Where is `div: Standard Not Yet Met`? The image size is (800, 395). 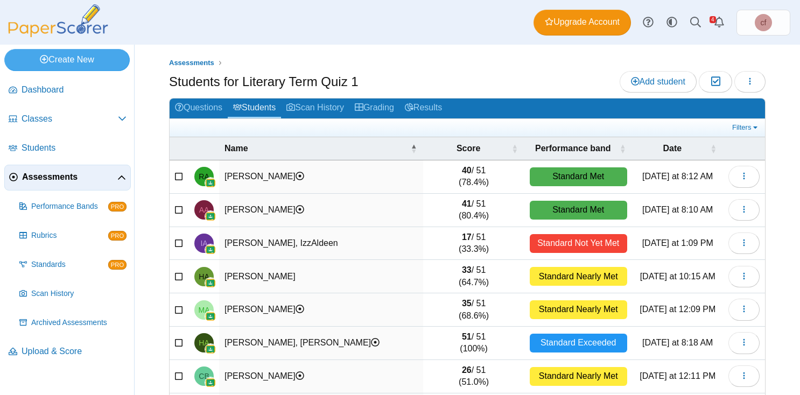
div: Standard Not Yet Met is located at coordinates (578, 243).